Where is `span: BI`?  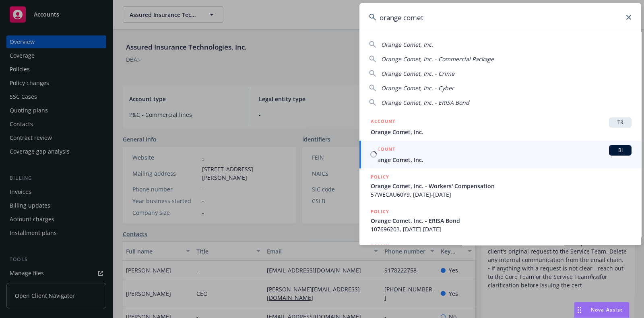 span: BI is located at coordinates (621, 150).